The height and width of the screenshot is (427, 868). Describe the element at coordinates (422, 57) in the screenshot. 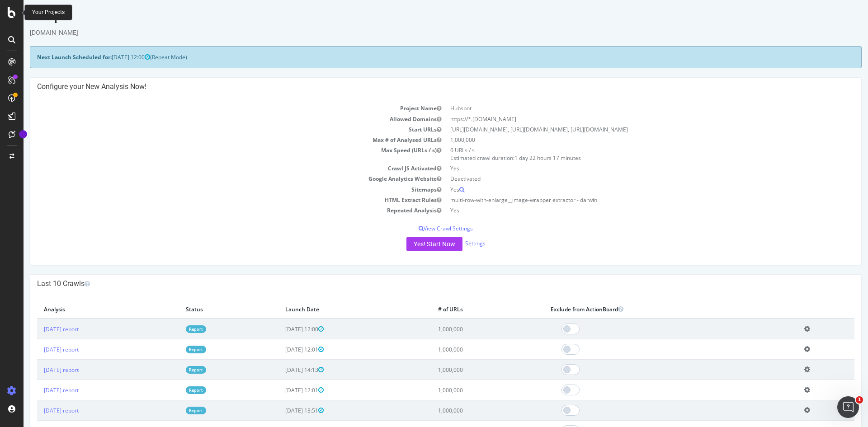

I see `div: (Repeat Mode)` at that location.